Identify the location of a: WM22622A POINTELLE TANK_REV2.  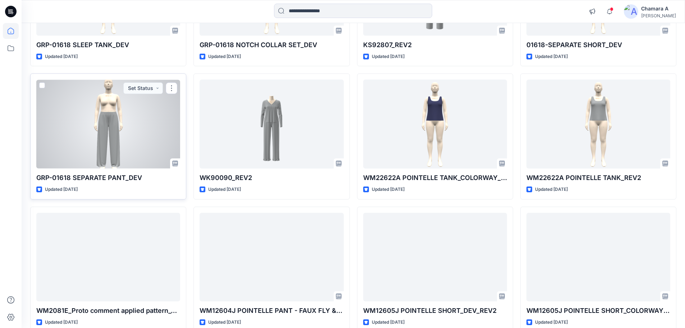
(599, 124).